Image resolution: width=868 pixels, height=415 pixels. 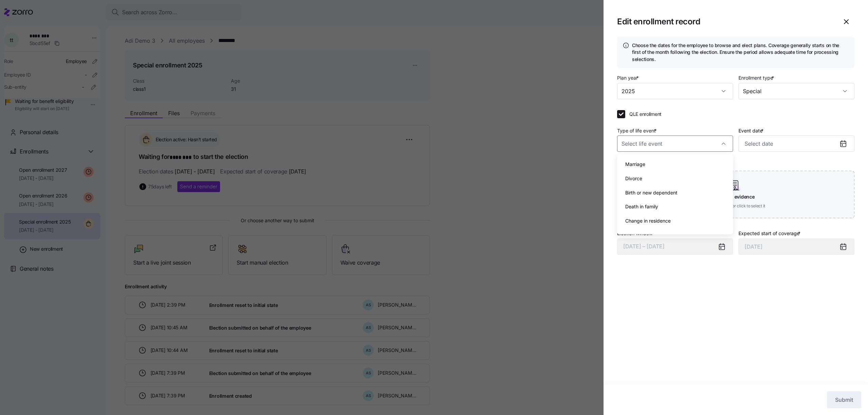 What do you see at coordinates (634, 179) in the screenshot?
I see `span: Divorce` at bounding box center [634, 179].